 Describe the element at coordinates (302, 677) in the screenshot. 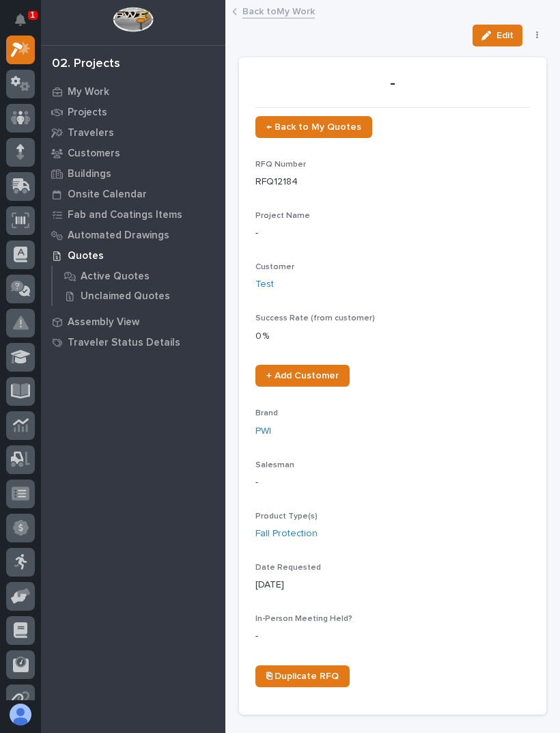

I see `span: ⎘ Duplicate RFQ` at that location.